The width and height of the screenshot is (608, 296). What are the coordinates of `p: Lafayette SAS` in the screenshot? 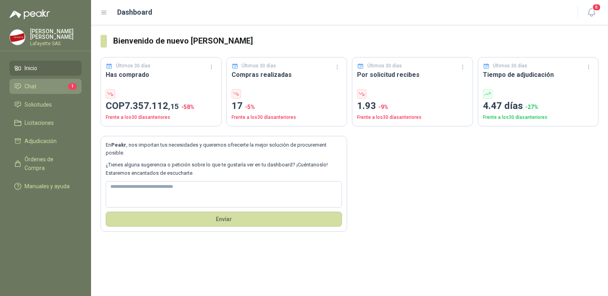 It's located at (56, 44).